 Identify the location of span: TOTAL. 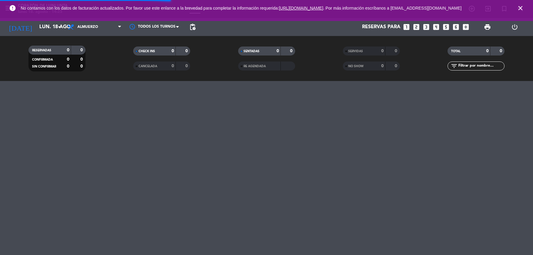
(456, 51).